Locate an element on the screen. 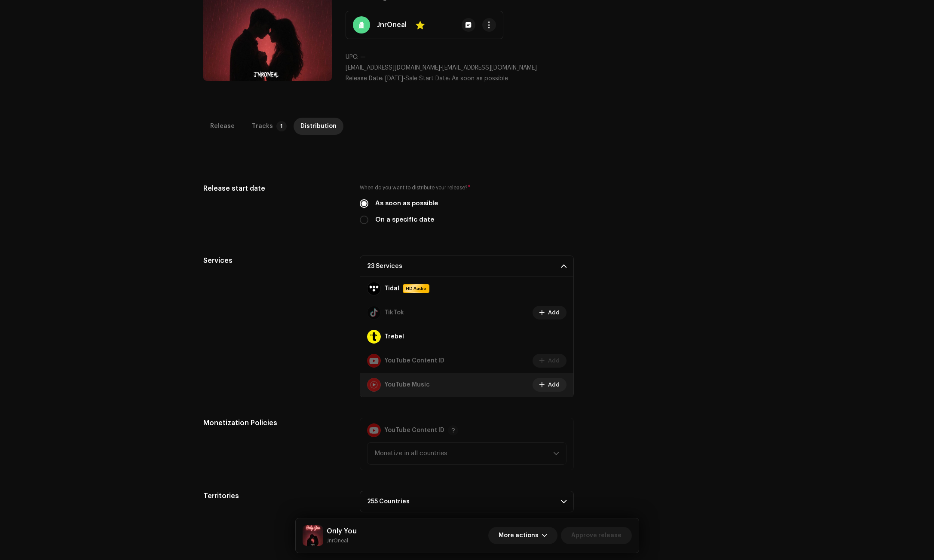  span: As soon as possible is located at coordinates (480, 79).